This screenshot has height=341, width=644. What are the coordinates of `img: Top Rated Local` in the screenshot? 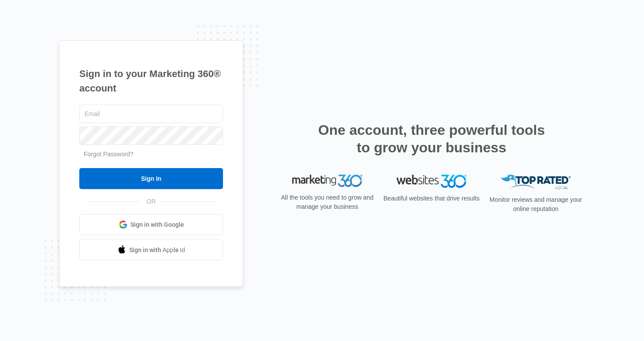 It's located at (536, 182).